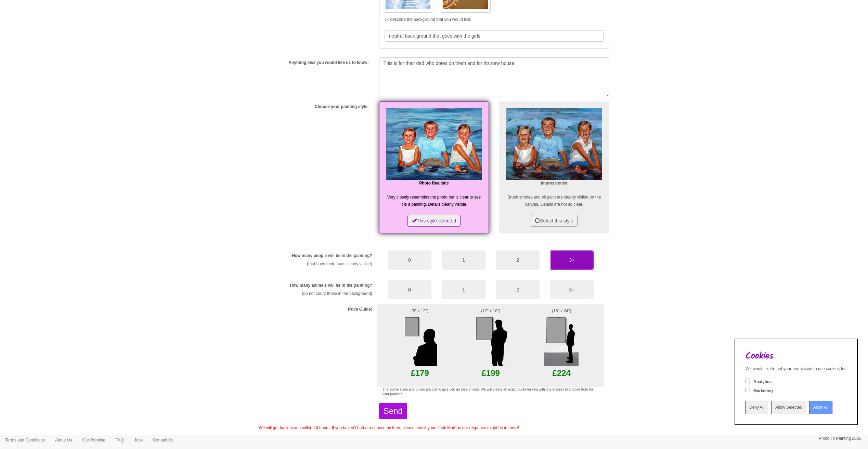 This screenshot has height=449, width=868. What do you see at coordinates (420, 373) in the screenshot?
I see `p: £179` at bounding box center [420, 373].